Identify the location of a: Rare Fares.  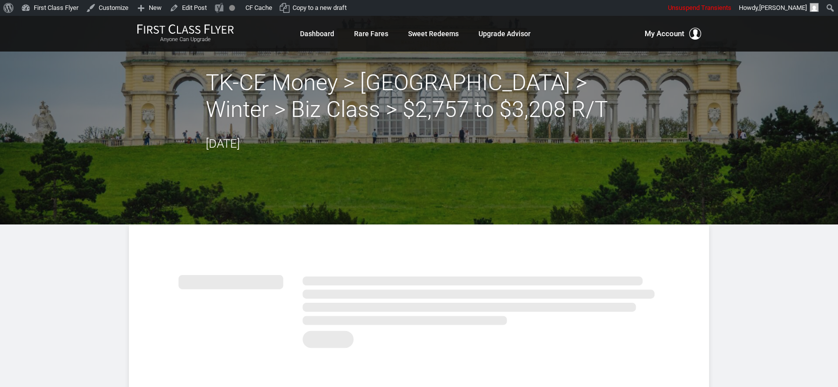
(371, 34).